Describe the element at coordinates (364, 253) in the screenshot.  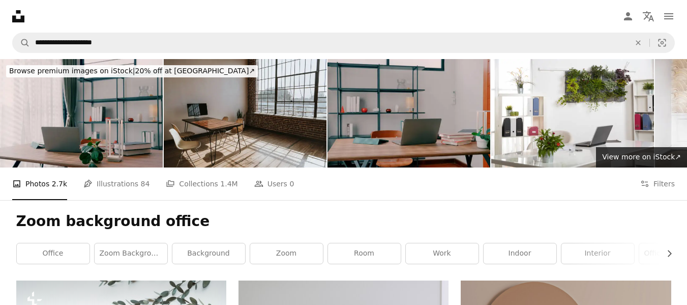
I see `a: room` at that location.